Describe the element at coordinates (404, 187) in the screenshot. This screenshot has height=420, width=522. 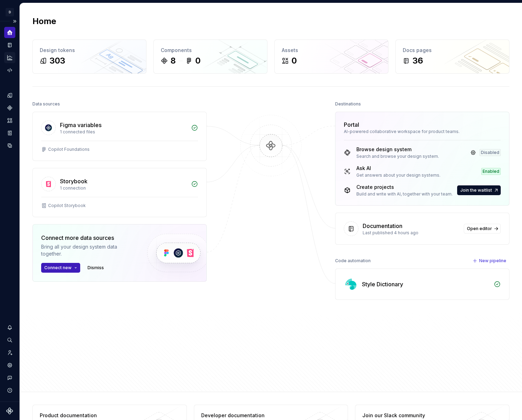
I see `div: Create projects` at that location.